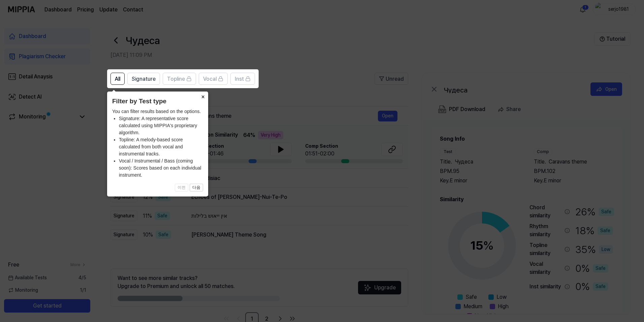 This screenshot has width=644, height=322. I want to click on header: Filter by Test type, so click(158, 101).